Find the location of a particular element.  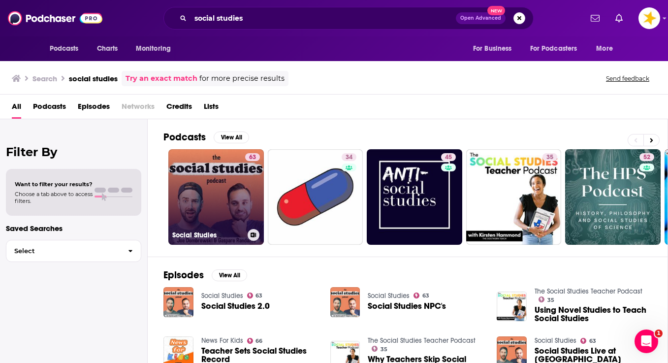

a: Credits is located at coordinates (179, 108).